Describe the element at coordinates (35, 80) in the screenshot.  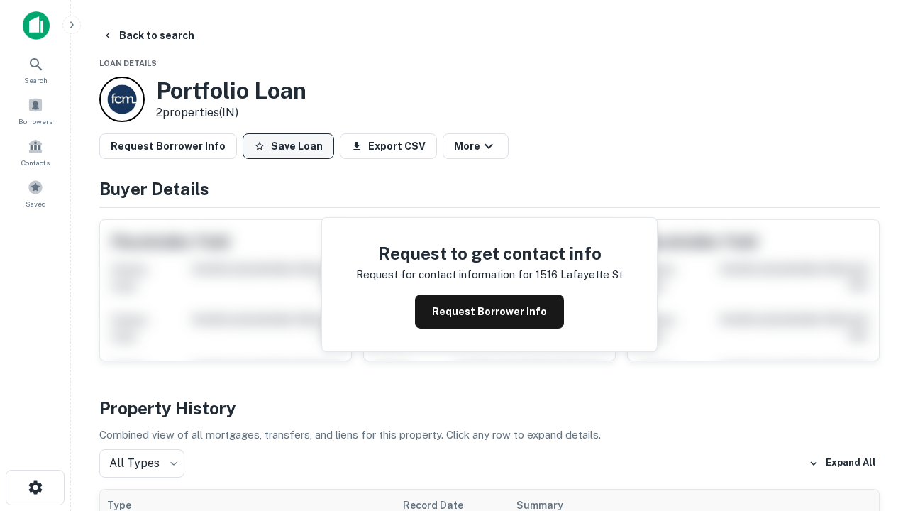
I see `span: Search` at that location.